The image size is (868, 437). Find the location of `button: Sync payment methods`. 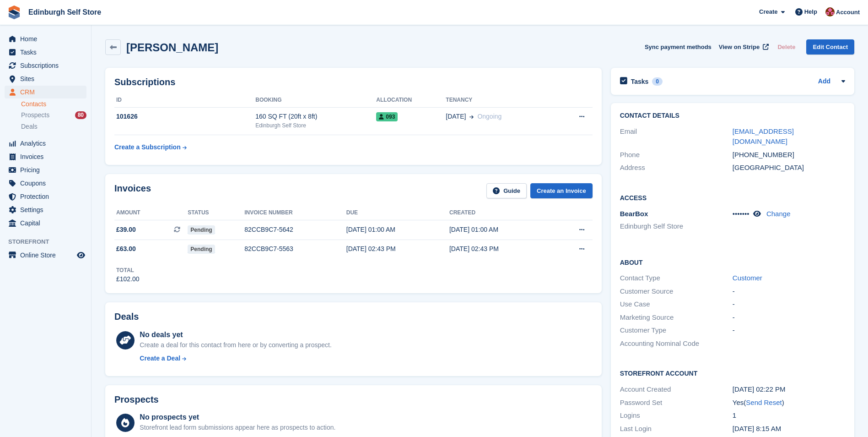

button: Sync payment methods is located at coordinates (678, 47).